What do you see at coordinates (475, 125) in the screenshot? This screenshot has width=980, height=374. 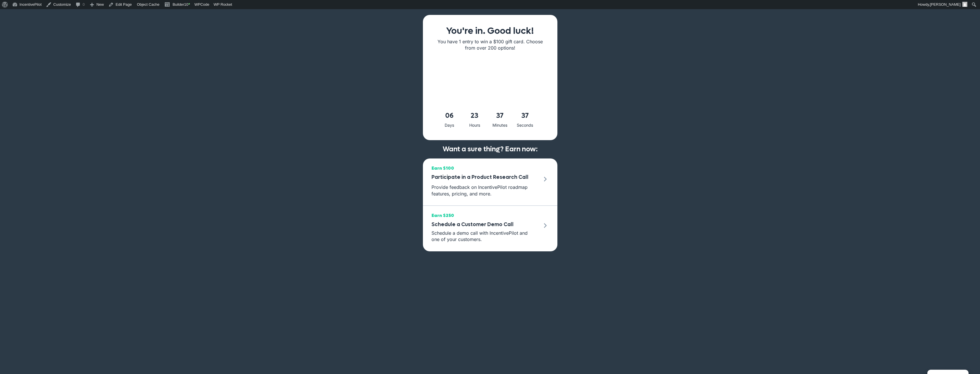 I see `div: Hours` at bounding box center [475, 125].